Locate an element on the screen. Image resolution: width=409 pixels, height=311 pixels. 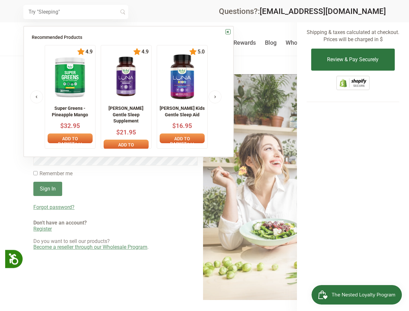
span: Recommended Products is located at coordinates (57, 37).